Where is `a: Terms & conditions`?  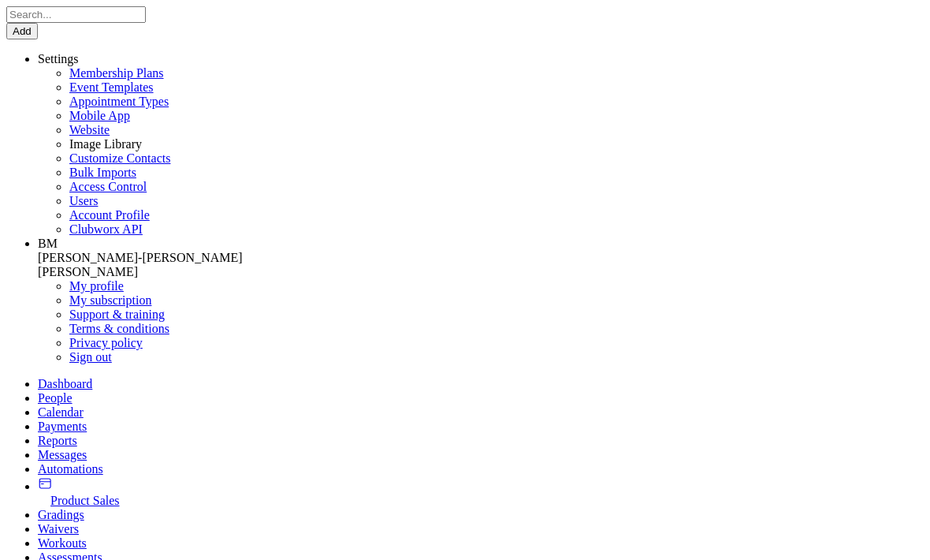 a: Terms & conditions is located at coordinates (119, 328).